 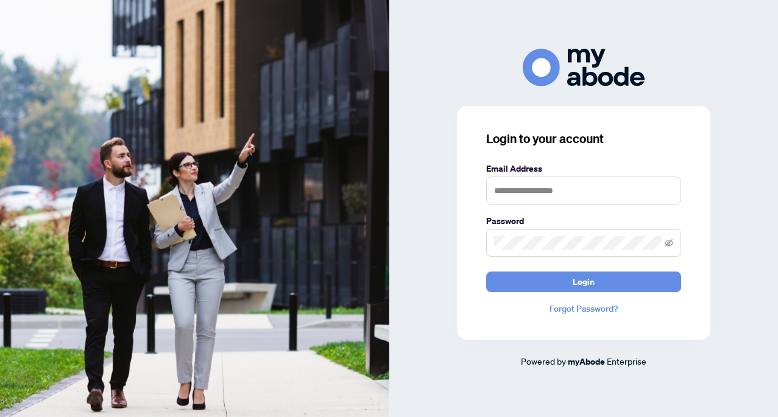 What do you see at coordinates (586, 362) in the screenshot?
I see `a: myAbode` at bounding box center [586, 362].